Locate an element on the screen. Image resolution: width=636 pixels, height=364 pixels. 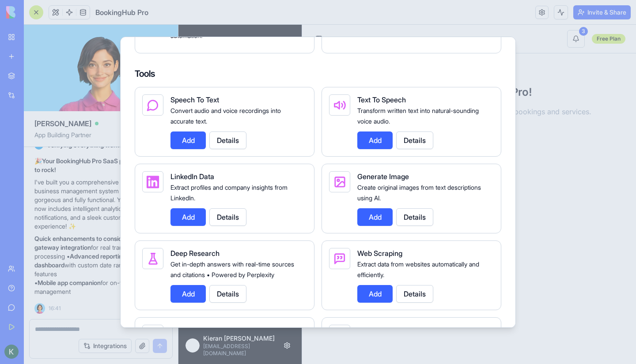
span: Dashboard is located at coordinates (34, 53).